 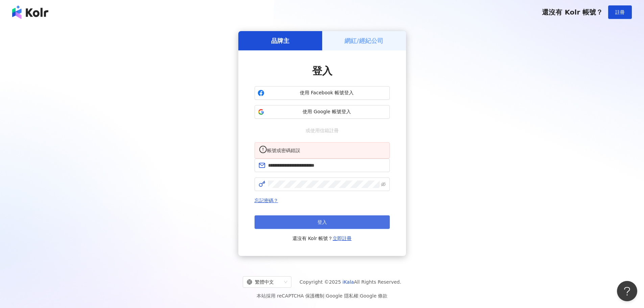 I want to click on a: Google 條款, so click(x=373, y=296).